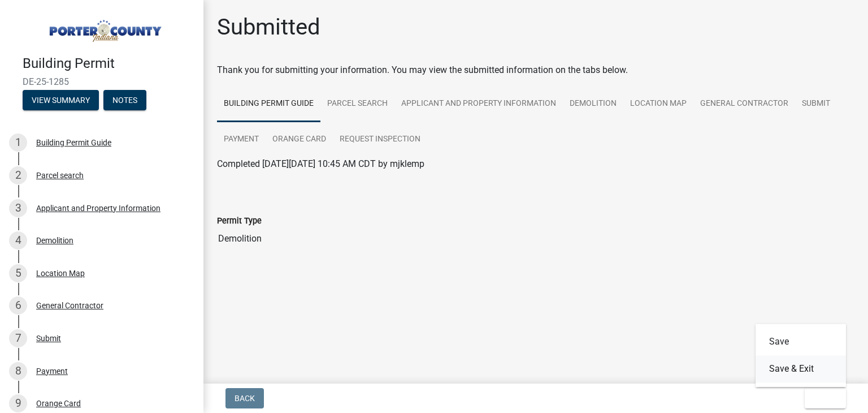 This screenshot has width=868, height=413. I want to click on a: Location Map, so click(658, 104).